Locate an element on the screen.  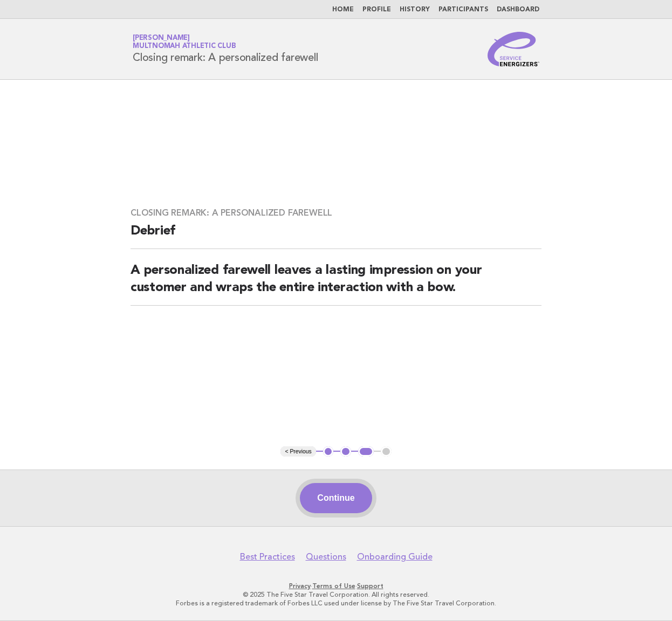
h3: Closing remark: A personalized farewell is located at coordinates (336, 213).